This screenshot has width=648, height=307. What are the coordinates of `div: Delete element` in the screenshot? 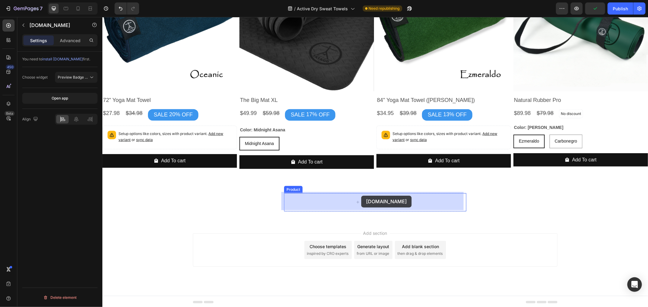 It's located at (60, 298).